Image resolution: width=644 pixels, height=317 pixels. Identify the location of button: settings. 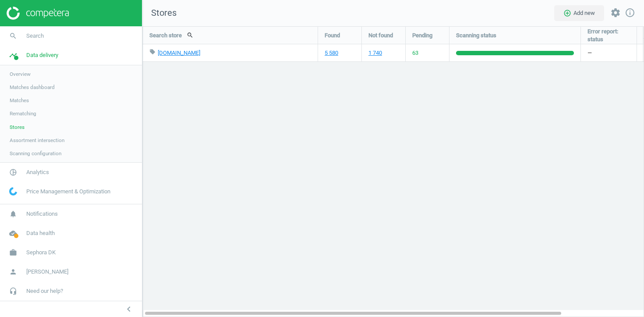
(616, 13).